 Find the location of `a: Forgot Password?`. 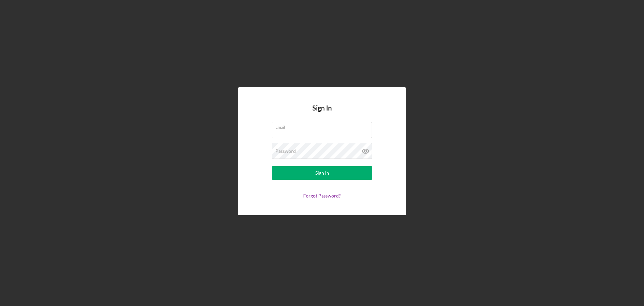

a: Forgot Password? is located at coordinates (322, 196).